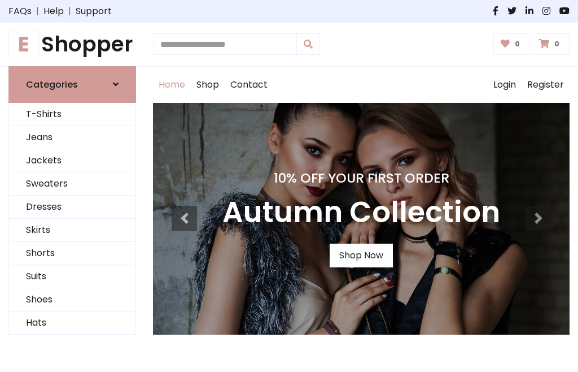 The image size is (578, 372). What do you see at coordinates (72, 44) in the screenshot?
I see `h1: Shopper` at bounding box center [72, 44].